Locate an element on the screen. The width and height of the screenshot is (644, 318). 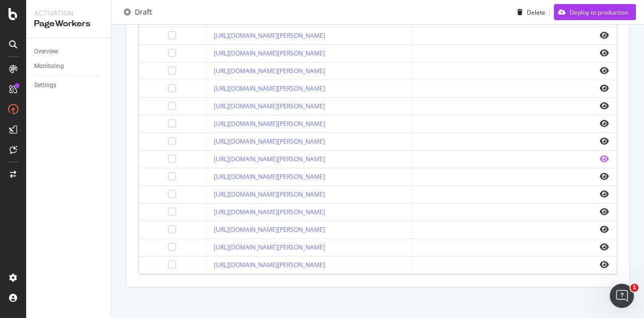
div: Activation is located at coordinates (69, 13).